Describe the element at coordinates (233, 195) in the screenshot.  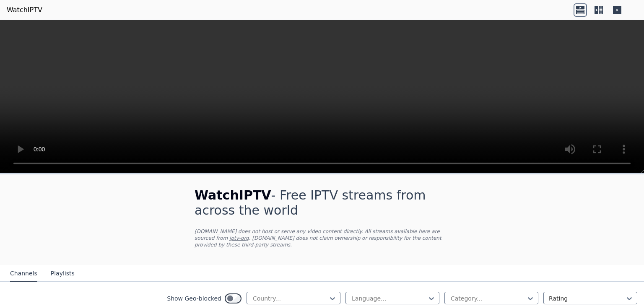
I see `span: WatchIPTV` at that location.